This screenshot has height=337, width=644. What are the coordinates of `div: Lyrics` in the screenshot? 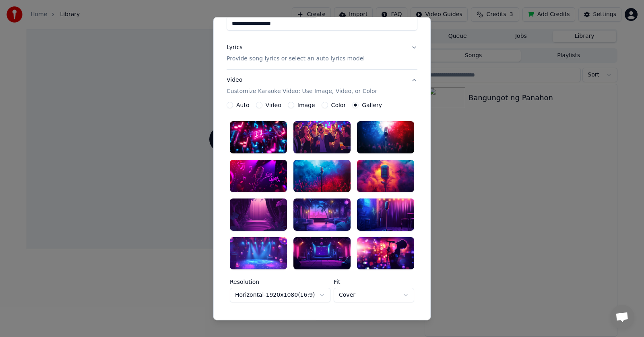 It's located at (234, 48).